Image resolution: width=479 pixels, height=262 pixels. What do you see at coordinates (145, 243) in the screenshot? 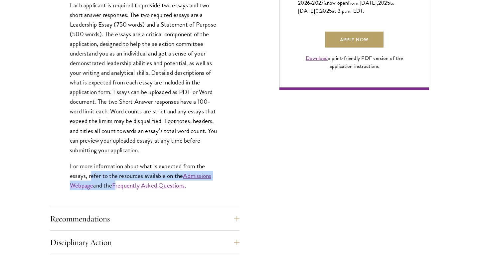
I see `button: Disciplinary Action` at bounding box center [145, 243].